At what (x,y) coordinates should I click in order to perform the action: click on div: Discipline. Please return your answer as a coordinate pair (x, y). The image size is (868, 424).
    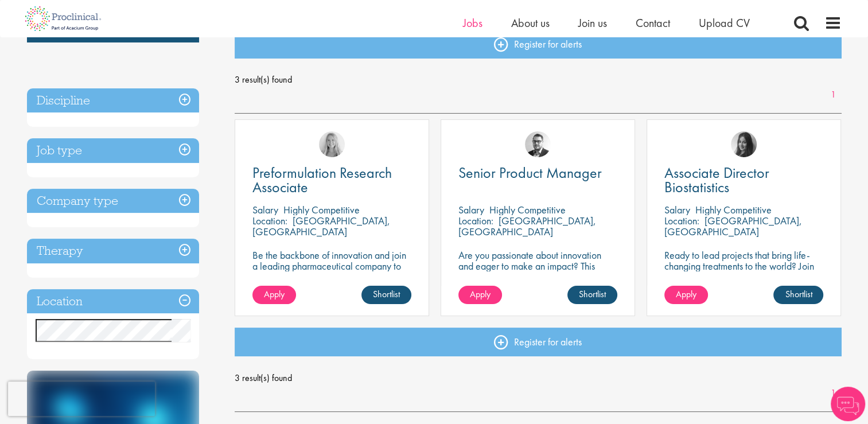
    Looking at the image, I should click on (113, 100).